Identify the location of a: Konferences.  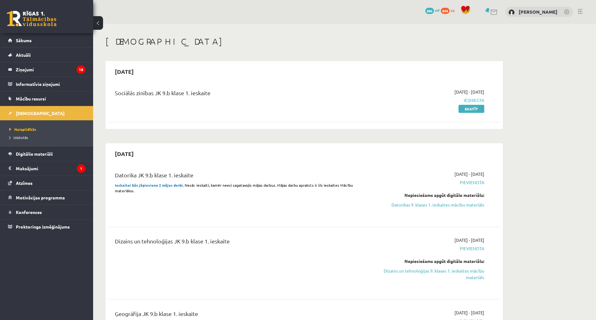
(47, 212).